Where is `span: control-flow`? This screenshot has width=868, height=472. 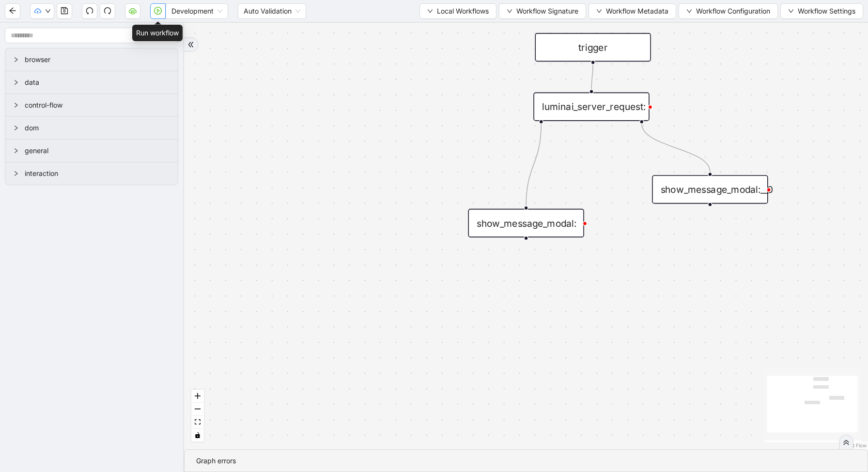
span: control-flow is located at coordinates (97, 105).